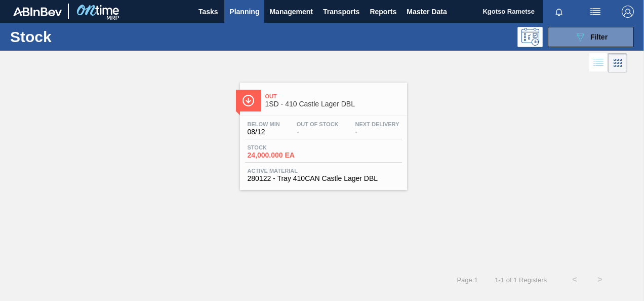  Describe the element at coordinates (559, 12) in the screenshot. I see `button: Notifications` at that location.